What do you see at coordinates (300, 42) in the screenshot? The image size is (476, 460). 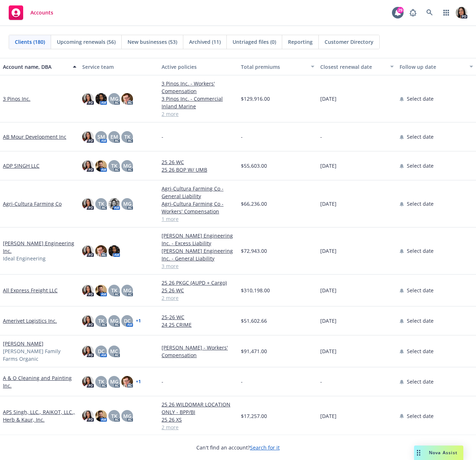 I see `span: Reporting` at bounding box center [300, 42].